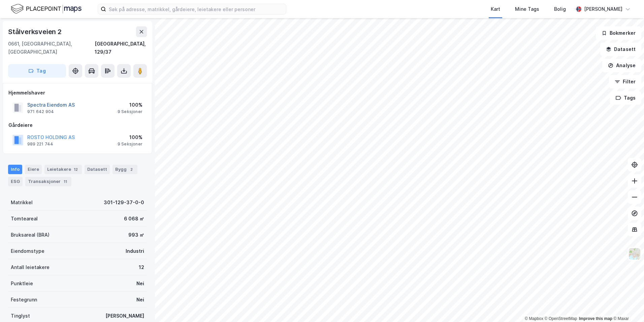 This screenshot has width=644, height=322. Describe the element at coordinates (27, 251) in the screenshot. I see `div: Eiendomstype` at that location.